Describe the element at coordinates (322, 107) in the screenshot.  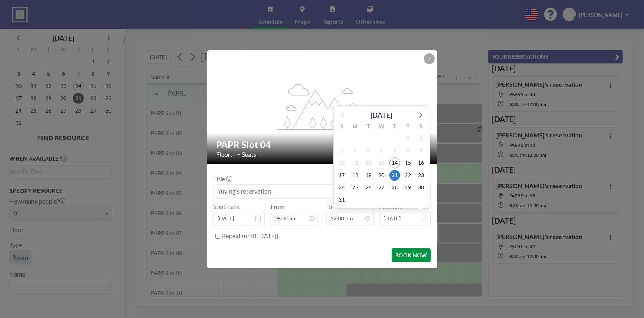
I see `g: flex-grow: 1.2;` at that location.